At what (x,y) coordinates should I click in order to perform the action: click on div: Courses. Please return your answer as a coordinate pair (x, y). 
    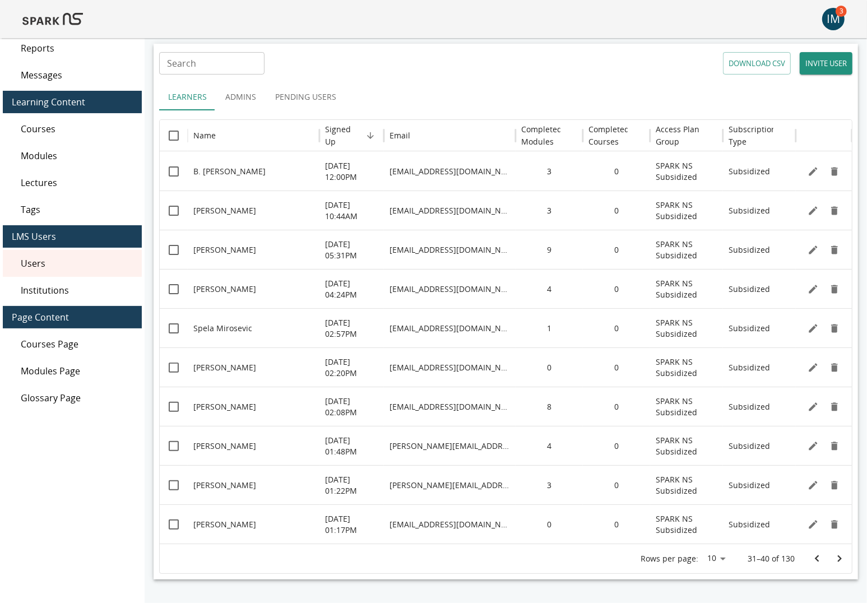
    Looking at the image, I should click on (72, 129).